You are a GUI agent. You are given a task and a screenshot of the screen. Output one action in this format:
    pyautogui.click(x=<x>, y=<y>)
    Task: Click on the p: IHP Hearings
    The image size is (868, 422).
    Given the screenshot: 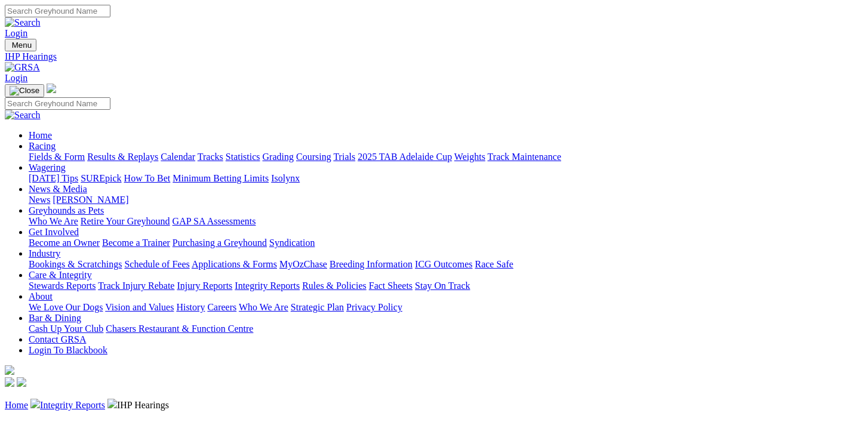 What is the action you would take?
    pyautogui.click(x=434, y=404)
    